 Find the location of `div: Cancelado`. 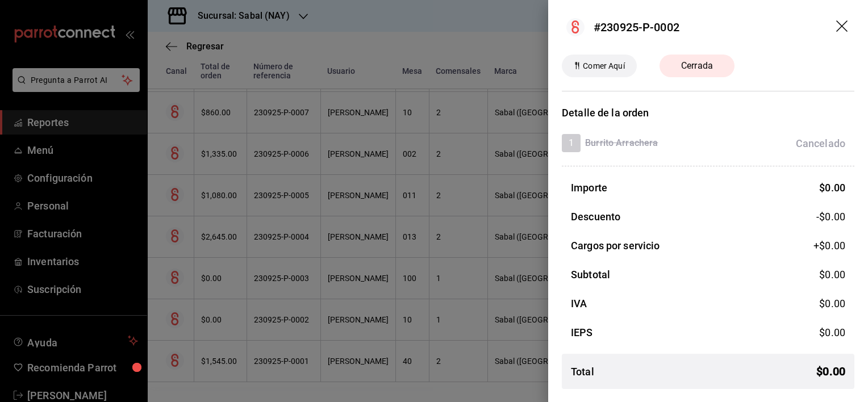

div: Cancelado is located at coordinates (821, 143).